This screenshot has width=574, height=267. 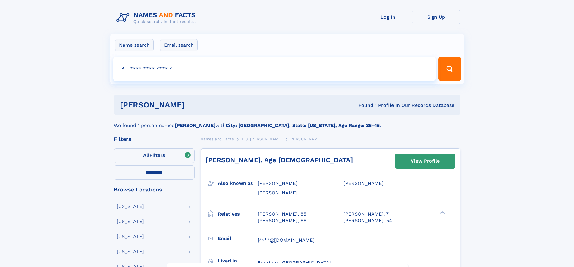 What do you see at coordinates (242, 139) in the screenshot?
I see `a: H` at bounding box center [242, 139].